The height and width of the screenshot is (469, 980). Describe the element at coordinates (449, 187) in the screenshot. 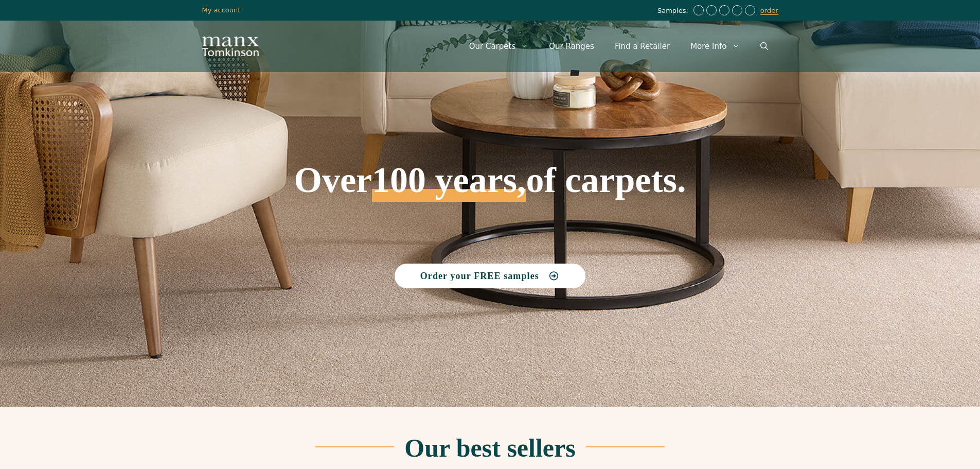

I see `span: 100 years,` at that location.